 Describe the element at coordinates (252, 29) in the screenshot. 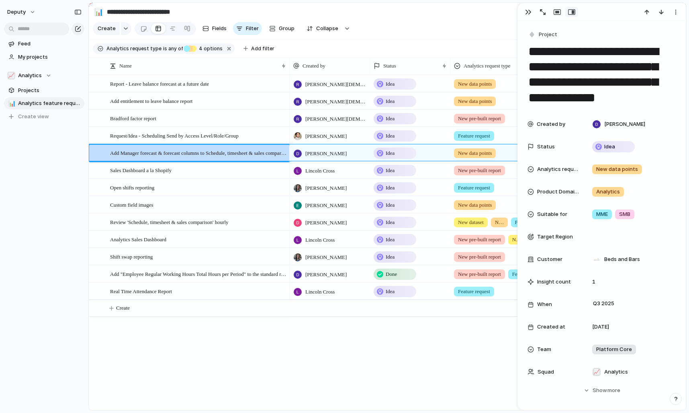

I see `span: Filter` at that location.